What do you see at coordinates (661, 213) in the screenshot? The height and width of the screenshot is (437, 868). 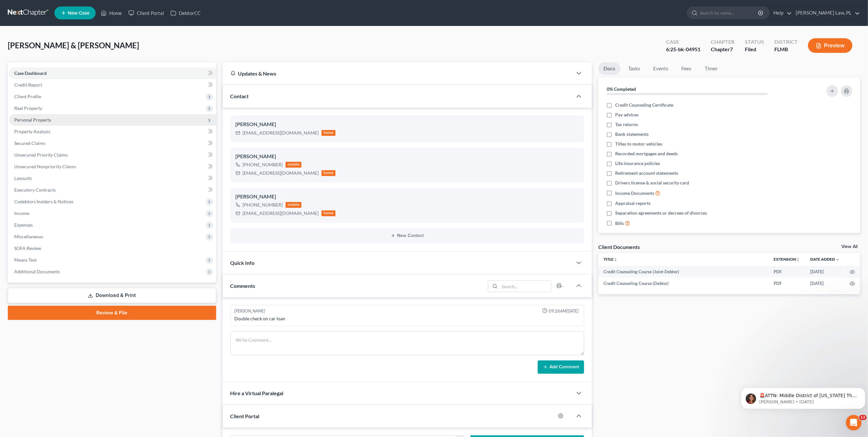 I see `span: Separation agreements or decrees of divorces` at bounding box center [661, 213].